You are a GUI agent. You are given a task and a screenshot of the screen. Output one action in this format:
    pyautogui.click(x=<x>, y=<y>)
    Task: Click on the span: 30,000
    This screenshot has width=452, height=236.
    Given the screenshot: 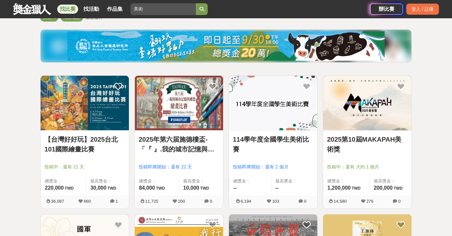 What is the action you would take?
    pyautogui.click(x=98, y=188)
    